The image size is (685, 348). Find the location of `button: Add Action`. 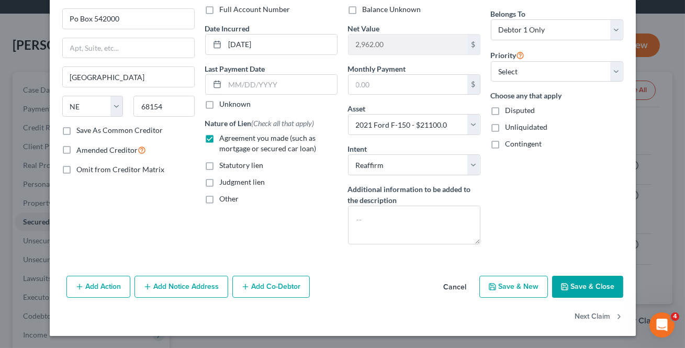

button: Add Action is located at coordinates (98, 287).